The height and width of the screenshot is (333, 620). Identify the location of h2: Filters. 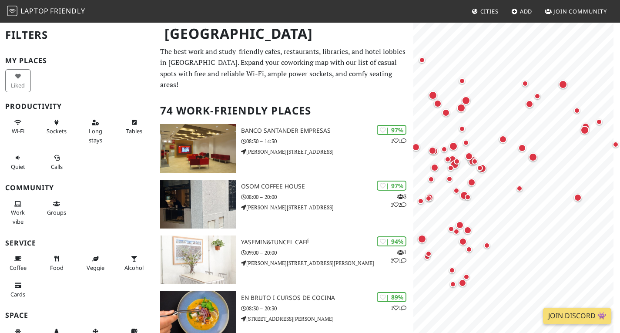
(77, 35).